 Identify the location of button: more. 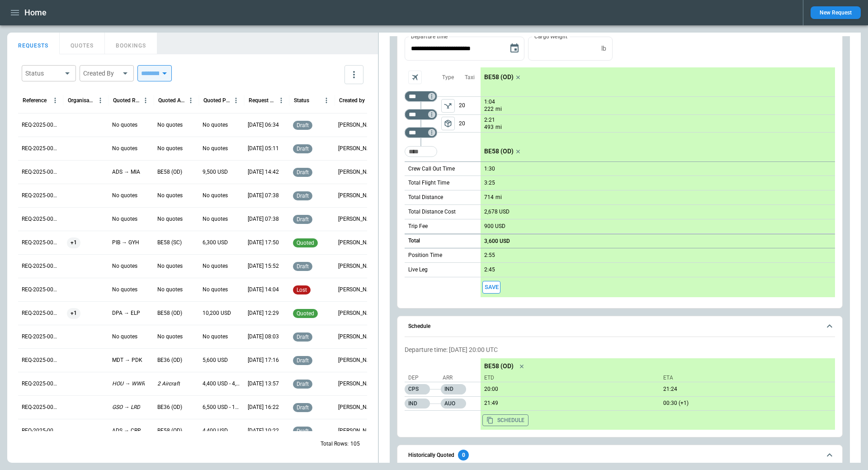
(354, 75).